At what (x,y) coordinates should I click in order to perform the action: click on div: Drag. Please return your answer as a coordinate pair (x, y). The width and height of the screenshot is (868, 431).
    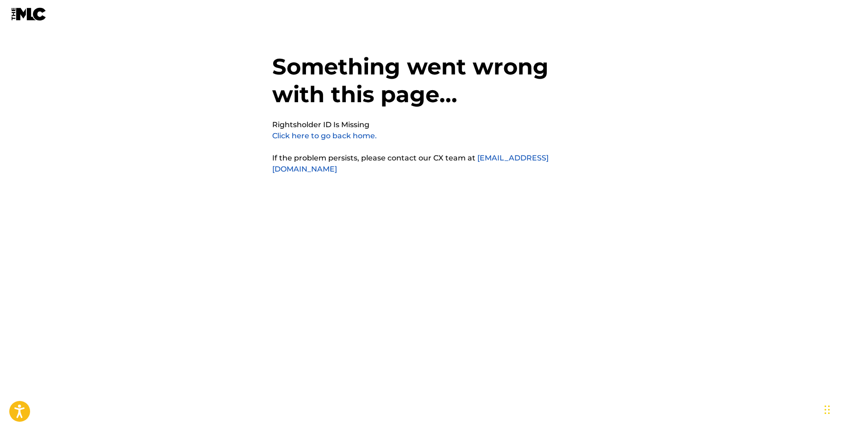
    Looking at the image, I should click on (828, 410).